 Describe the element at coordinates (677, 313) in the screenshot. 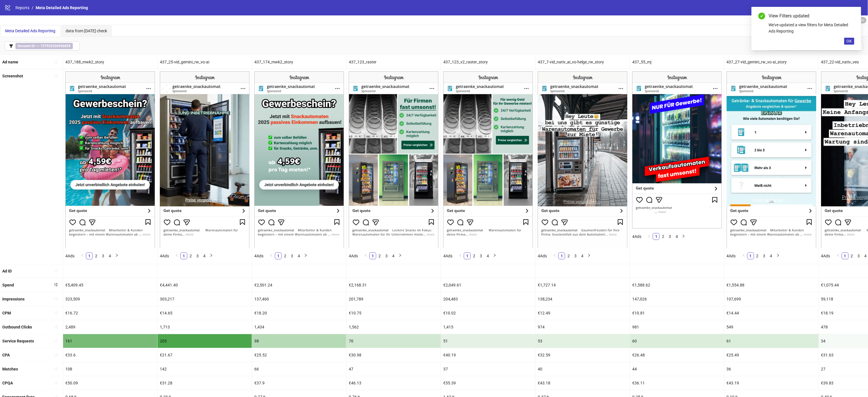

I see `div: €10.81` at that location.